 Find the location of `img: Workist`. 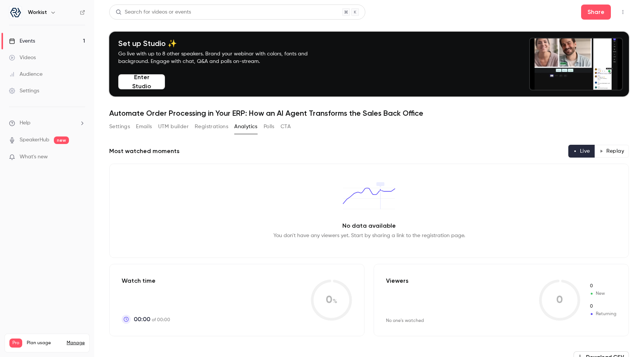

img: Workist is located at coordinates (15, 13).